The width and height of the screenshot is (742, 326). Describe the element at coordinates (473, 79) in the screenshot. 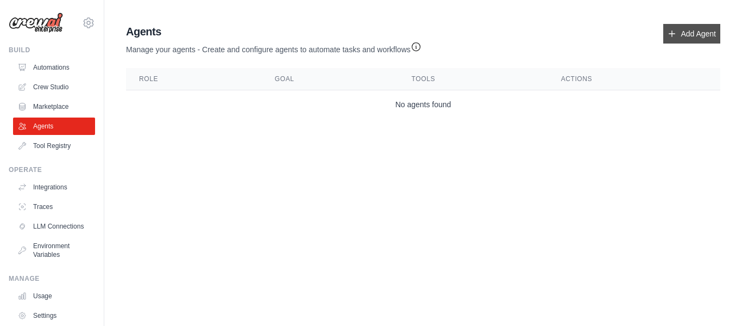

I see `th: Tools` at that location.